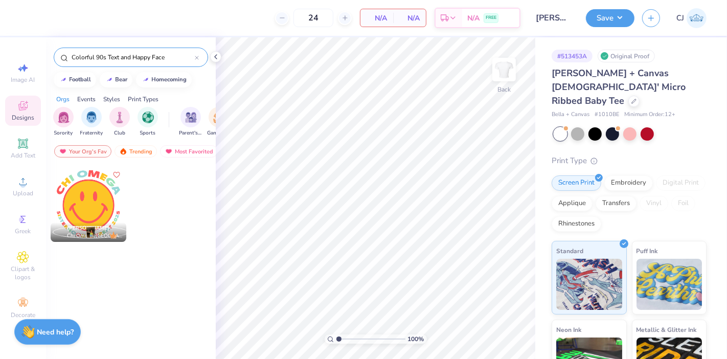  What do you see at coordinates (577, 224) in the screenshot?
I see `div: Rhinestones` at bounding box center [577, 224].